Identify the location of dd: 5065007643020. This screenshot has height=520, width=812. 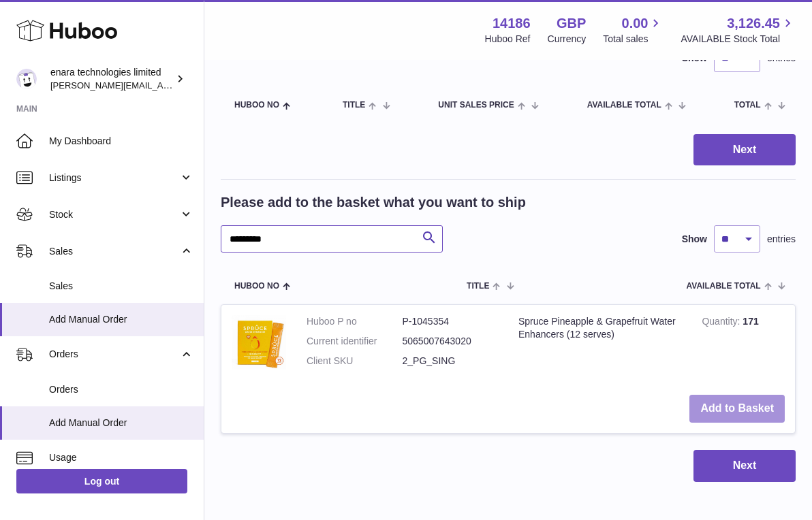
(450, 341).